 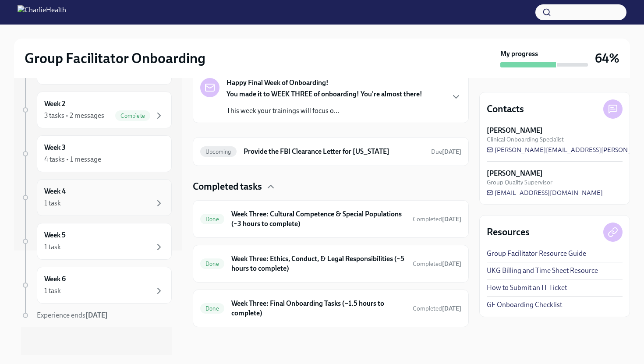 What do you see at coordinates (519, 54) in the screenshot?
I see `strong: My progress` at bounding box center [519, 54].